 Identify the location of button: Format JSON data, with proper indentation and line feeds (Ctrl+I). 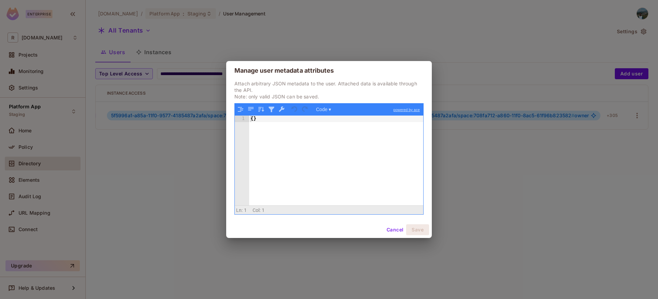
(241, 109).